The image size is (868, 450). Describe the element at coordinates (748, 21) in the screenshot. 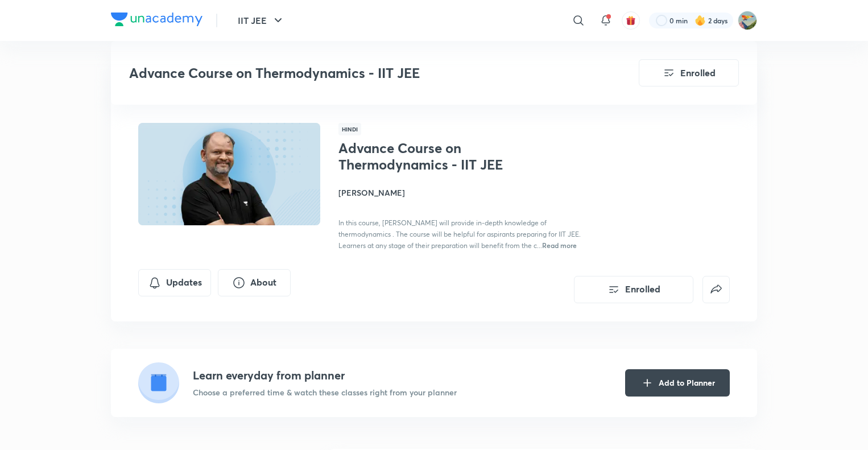

I see `img: Riyan wanchoo` at that location.